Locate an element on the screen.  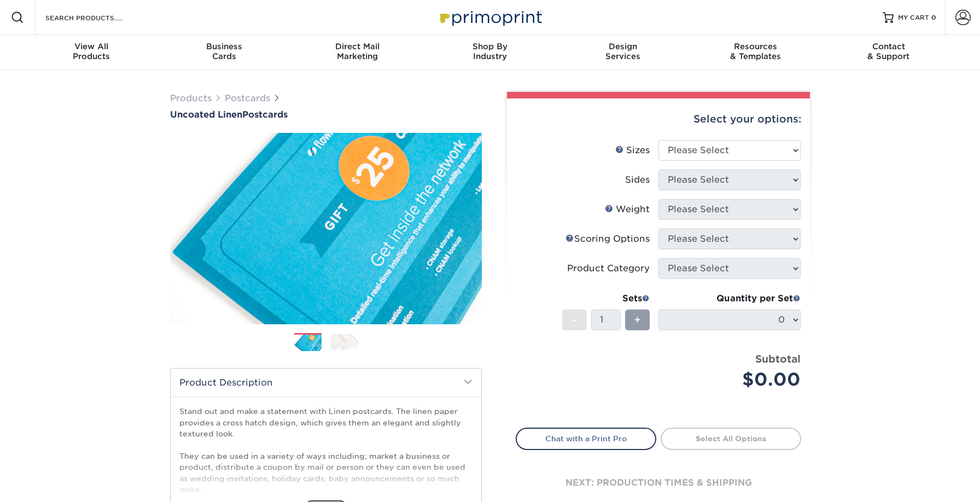
div: Weight is located at coordinates (627, 210).